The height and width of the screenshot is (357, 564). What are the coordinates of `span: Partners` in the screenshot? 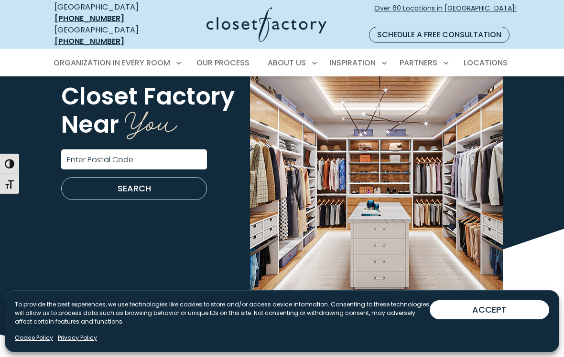 It's located at (418, 63).